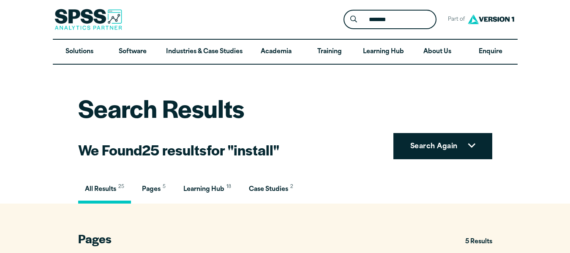  What do you see at coordinates (174, 150) in the screenshot?
I see `strong: 25 results` at bounding box center [174, 150].